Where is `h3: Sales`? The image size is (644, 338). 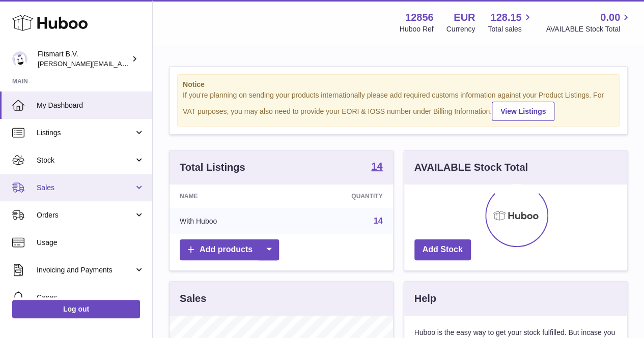
h3: Sales is located at coordinates (193, 298).